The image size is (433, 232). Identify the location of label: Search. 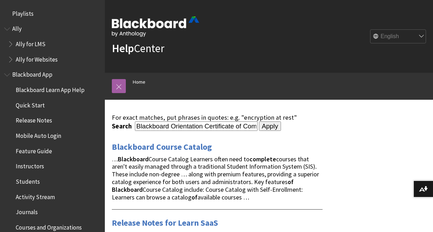
(123, 126).